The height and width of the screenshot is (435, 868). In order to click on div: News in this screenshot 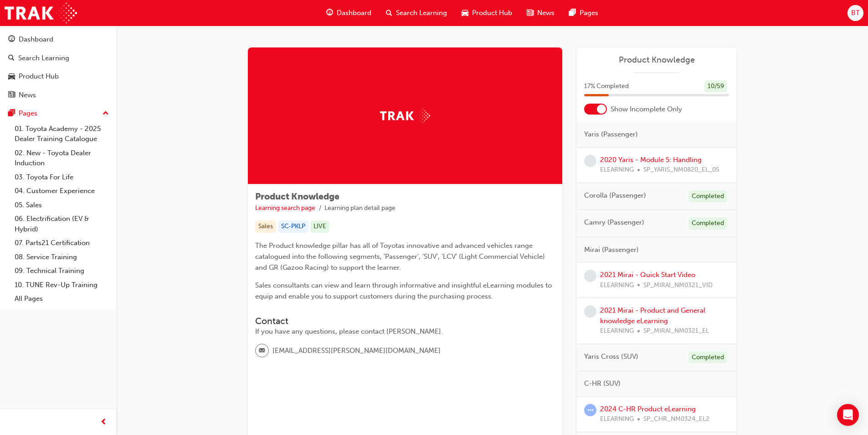, I will do `click(27, 95)`.